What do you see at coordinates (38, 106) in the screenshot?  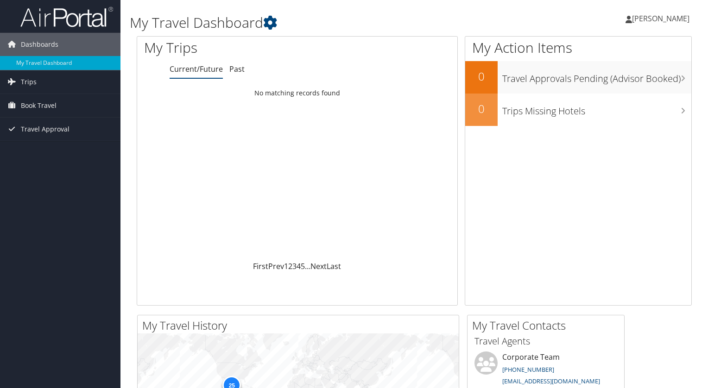 I see `span: Book Travel` at bounding box center [38, 106].